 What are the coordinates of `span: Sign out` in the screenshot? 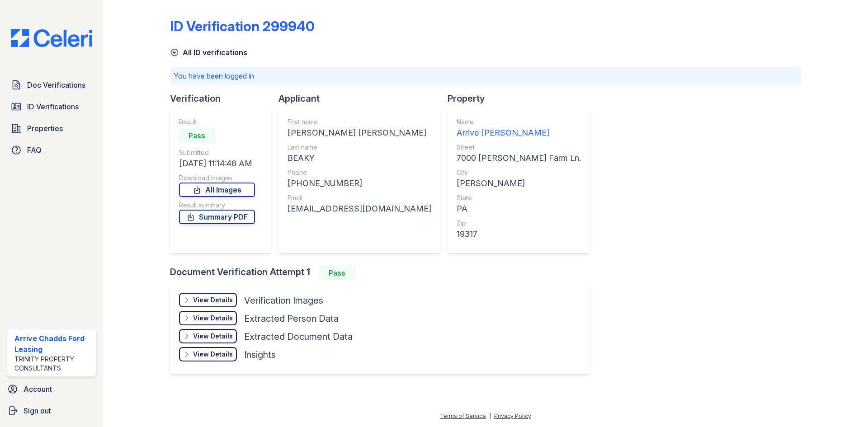 It's located at (37, 411).